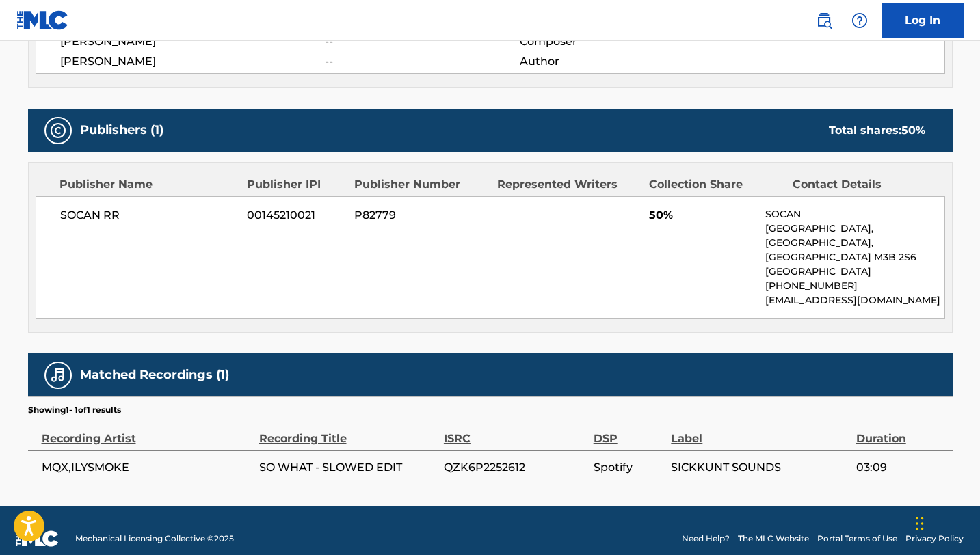 Image resolution: width=980 pixels, height=555 pixels. What do you see at coordinates (901, 468) in the screenshot?
I see `span: 03:09` at bounding box center [901, 468].